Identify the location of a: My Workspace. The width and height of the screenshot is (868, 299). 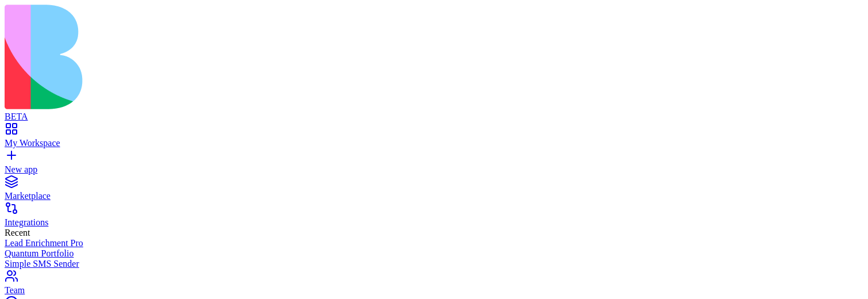
(434, 138).